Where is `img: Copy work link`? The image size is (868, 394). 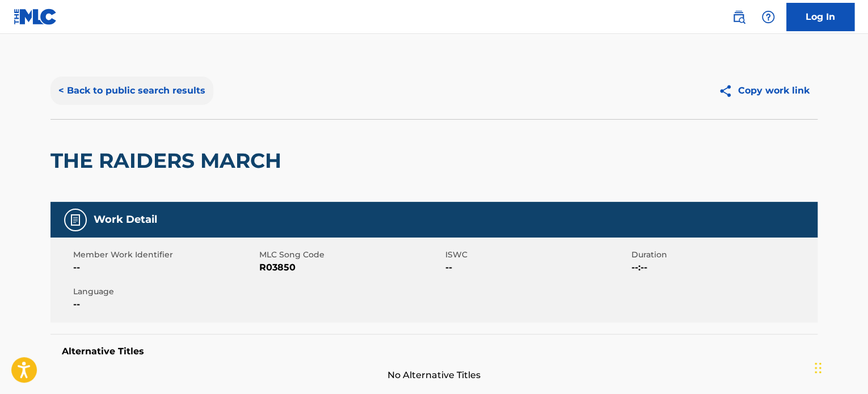 img: Copy work link is located at coordinates (728, 91).